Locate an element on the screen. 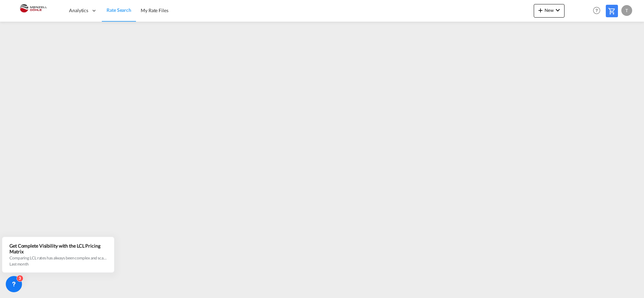  button: icon-plus 400-fgNewicon-chevron-down is located at coordinates (549, 11).